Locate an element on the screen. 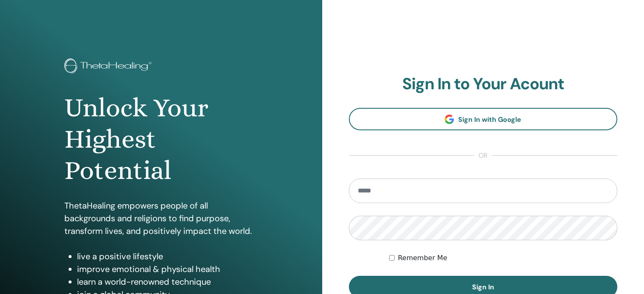  label: Remember Me is located at coordinates (423, 258).